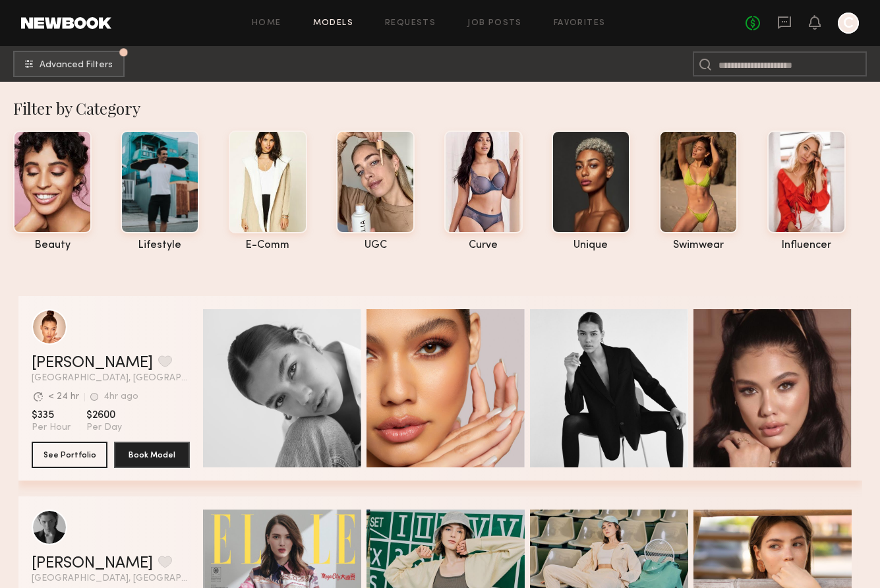 The image size is (880, 588). Describe the element at coordinates (160, 245) in the screenshot. I see `div: lifestyle` at that location.